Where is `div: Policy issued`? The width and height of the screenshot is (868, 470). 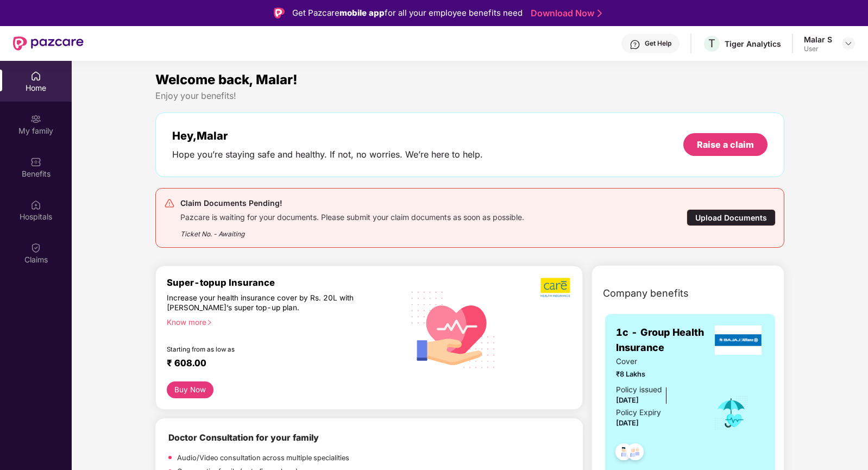
div: Policy issued is located at coordinates (638, 390).